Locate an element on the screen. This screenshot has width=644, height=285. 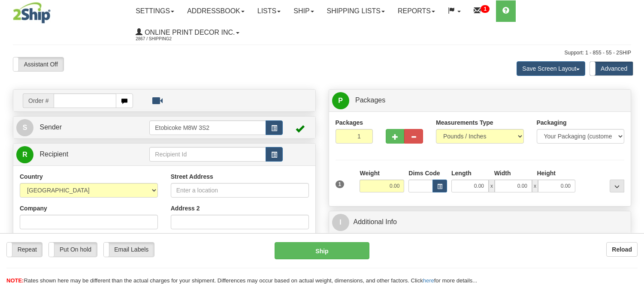
label: Width is located at coordinates (502, 173).